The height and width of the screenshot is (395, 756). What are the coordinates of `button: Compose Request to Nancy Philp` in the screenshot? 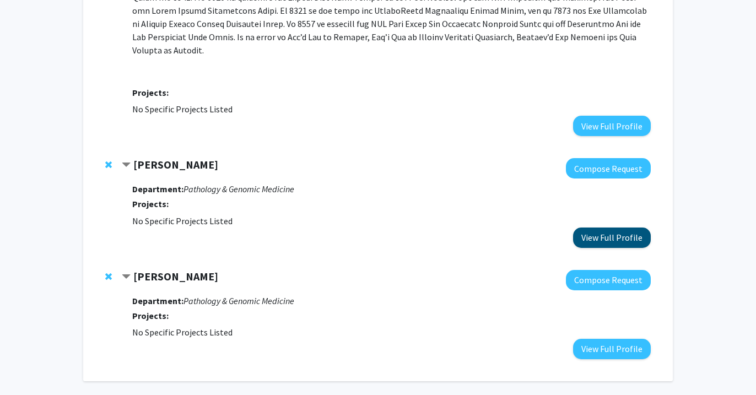 It's located at (608, 280).